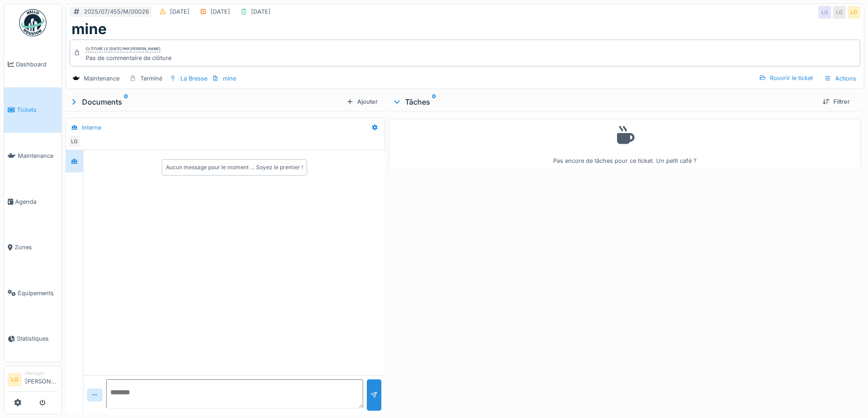  Describe the element at coordinates (234, 168) in the screenshot. I see `div: Aucun message pour le moment … Soyez le premier !` at that location.